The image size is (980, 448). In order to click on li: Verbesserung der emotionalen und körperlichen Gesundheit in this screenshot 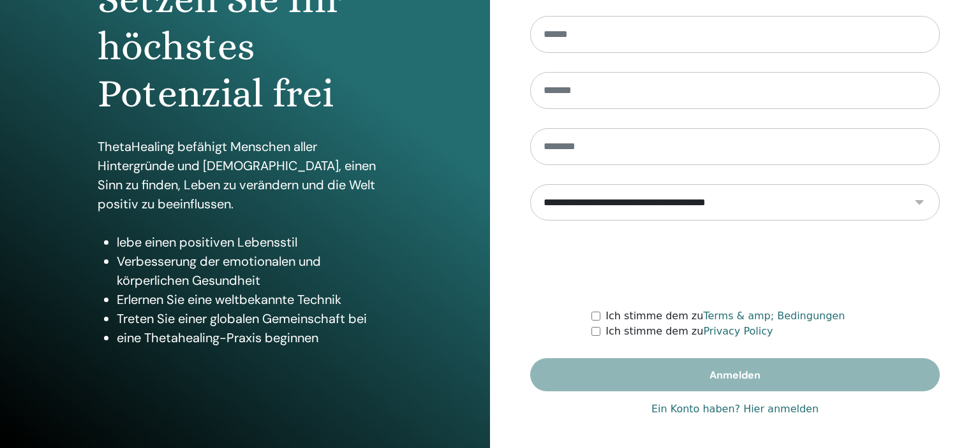, I will do `click(255, 271)`.